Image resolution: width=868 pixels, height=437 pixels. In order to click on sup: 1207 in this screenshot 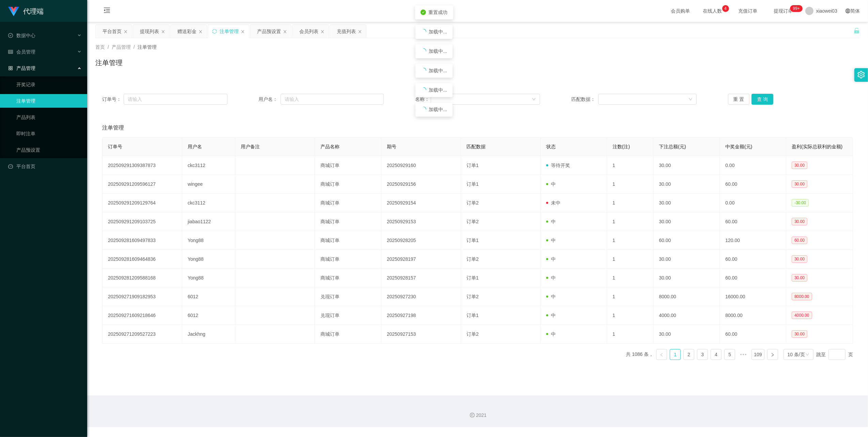, I will do `click(797, 8)`.